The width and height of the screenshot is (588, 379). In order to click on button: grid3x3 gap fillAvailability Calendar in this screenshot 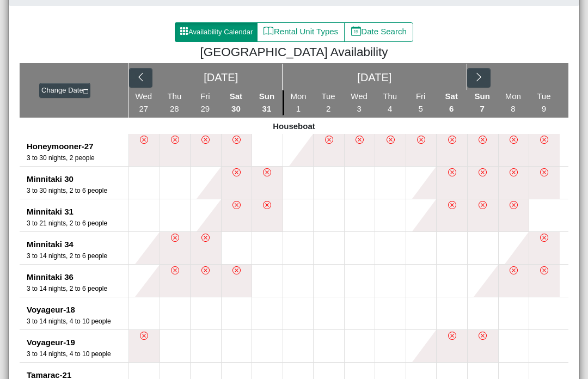, I will do `click(216, 32)`.